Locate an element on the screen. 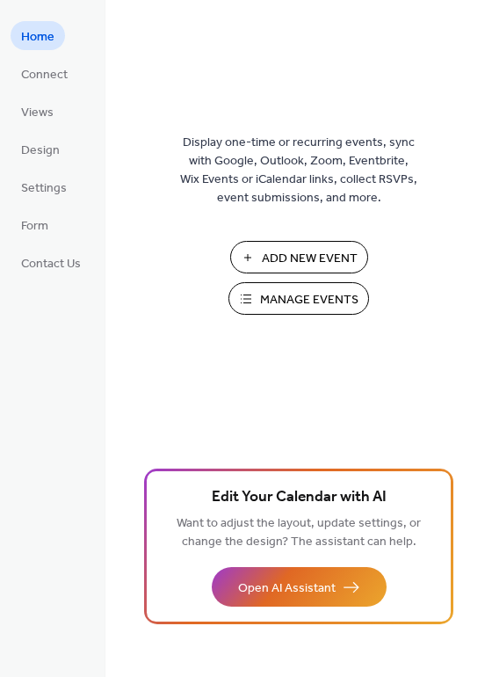 The height and width of the screenshot is (677, 492). span: Connect is located at coordinates (44, 75).